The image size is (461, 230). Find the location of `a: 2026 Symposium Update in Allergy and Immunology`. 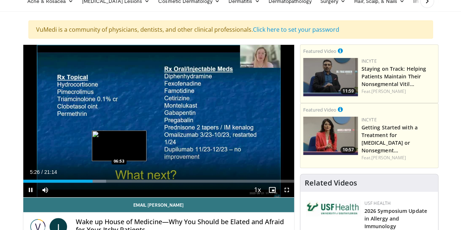

a: 2026 Symposium Update in Allergy and Immunology is located at coordinates (396, 218).